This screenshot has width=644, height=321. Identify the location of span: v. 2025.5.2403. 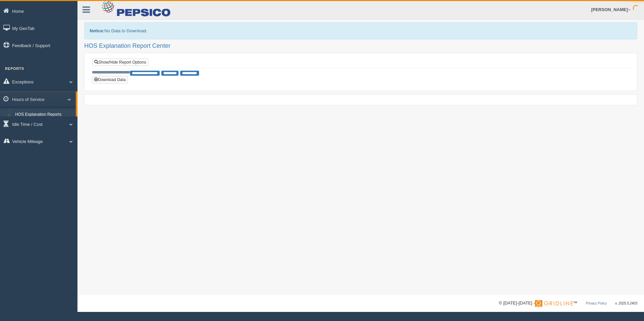
(627, 304).